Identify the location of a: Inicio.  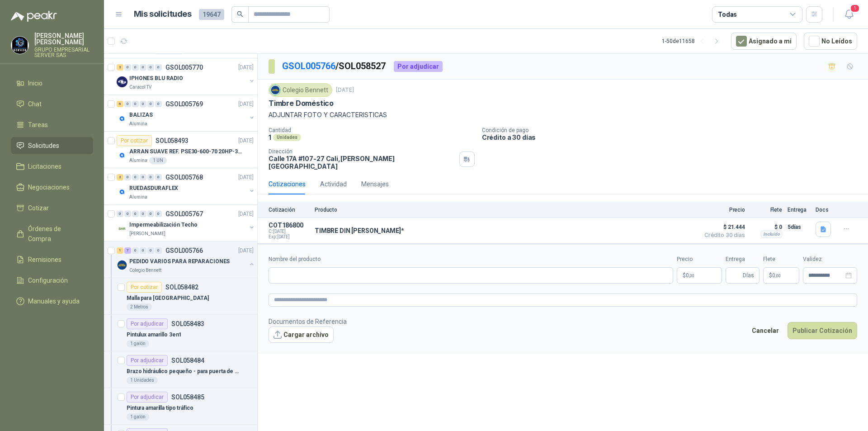
(52, 83).